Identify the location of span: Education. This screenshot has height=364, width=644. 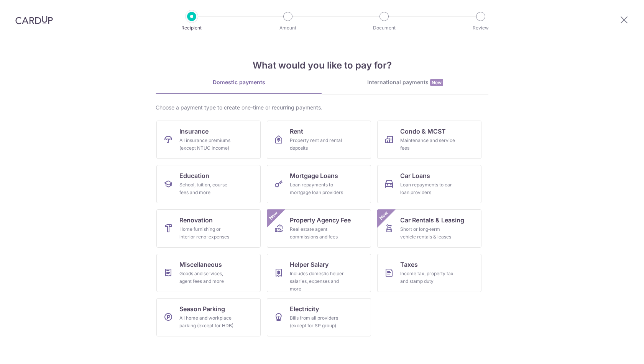
(195, 176).